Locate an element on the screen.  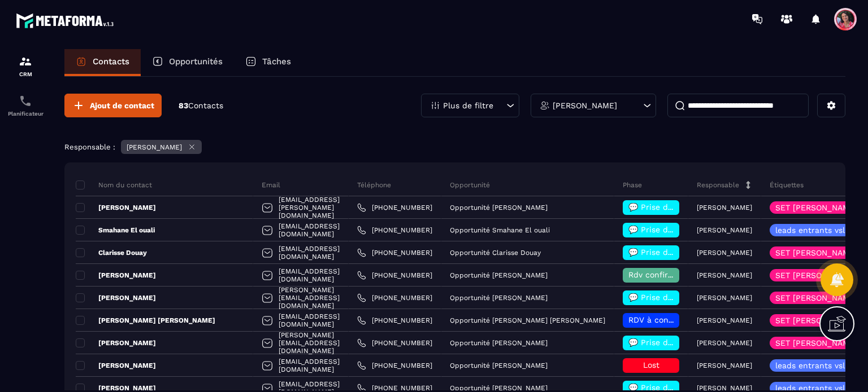
span: Contacts is located at coordinates (206, 106).